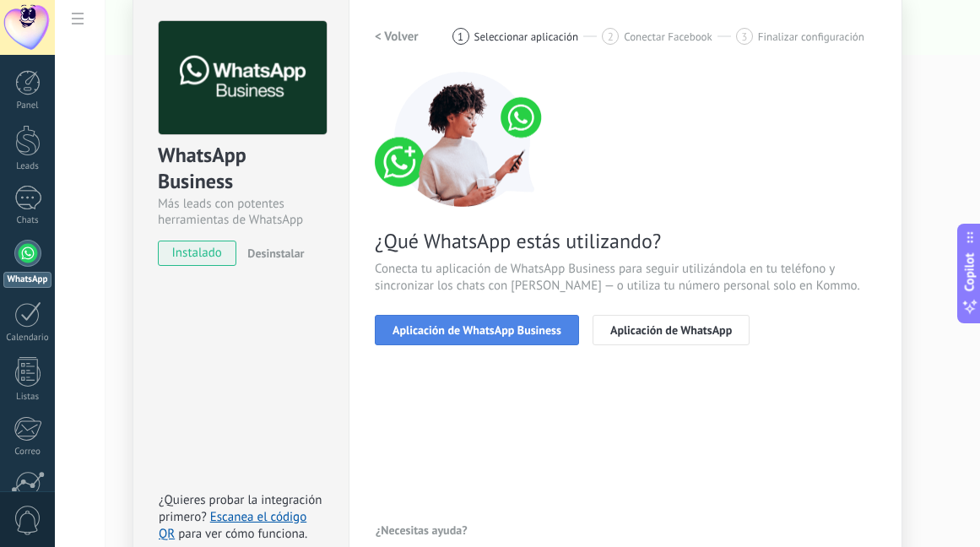  Describe the element at coordinates (27, 279) in the screenshot. I see `div: WhatsApp` at that location.